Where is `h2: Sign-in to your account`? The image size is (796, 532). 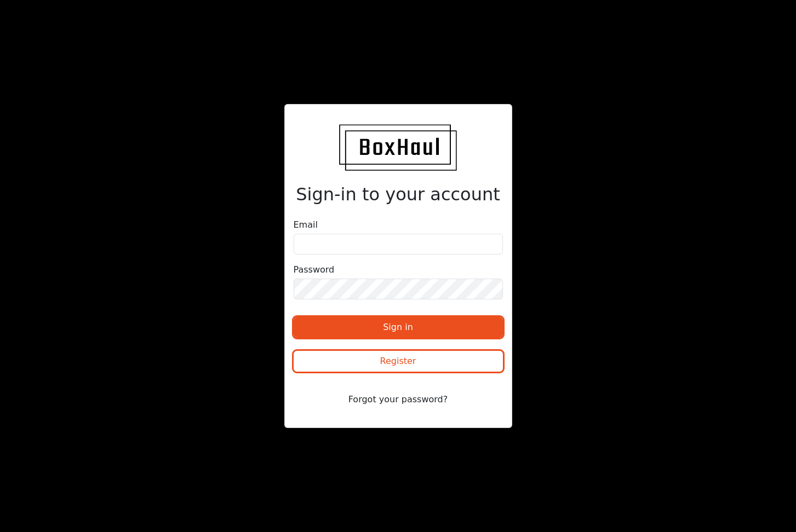
h2: Sign-in to your account is located at coordinates (398, 195).